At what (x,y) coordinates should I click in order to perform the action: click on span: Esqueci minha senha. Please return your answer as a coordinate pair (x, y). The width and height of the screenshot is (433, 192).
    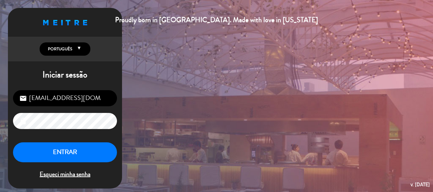
    Looking at the image, I should click on (65, 175).